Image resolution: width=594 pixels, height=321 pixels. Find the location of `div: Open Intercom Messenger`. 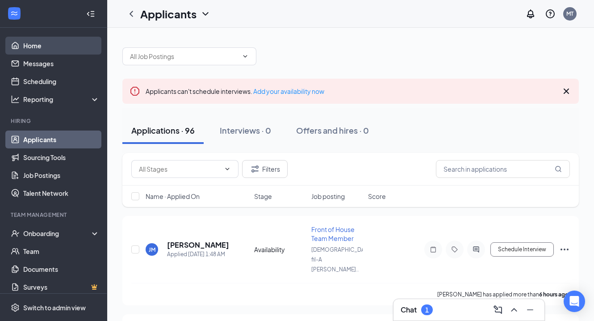

div: Open Intercom Messenger is located at coordinates (574, 301).